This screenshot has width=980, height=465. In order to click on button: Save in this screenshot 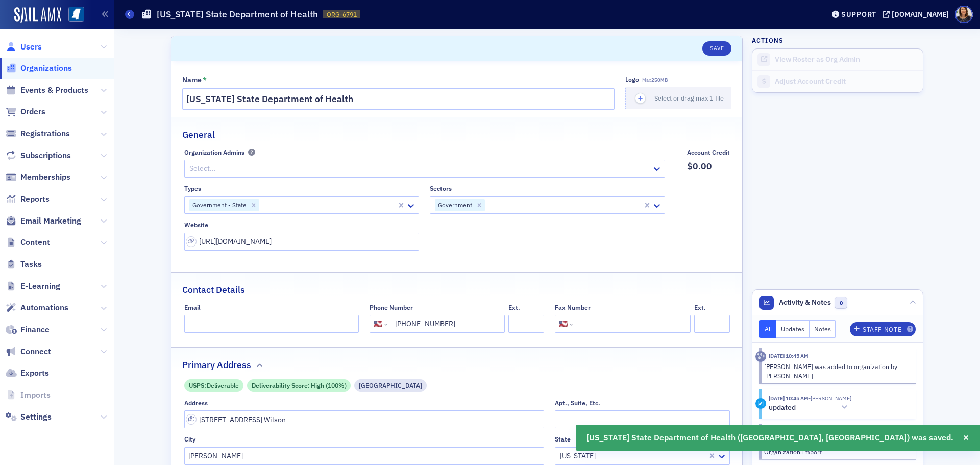, I will do `click(716, 49)`.